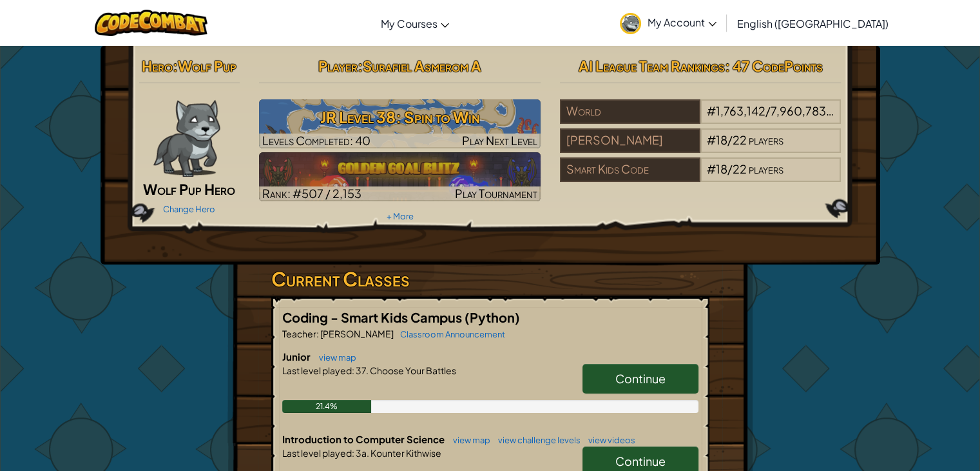  Describe the element at coordinates (299, 333) in the screenshot. I see `span: Teacher` at that location.